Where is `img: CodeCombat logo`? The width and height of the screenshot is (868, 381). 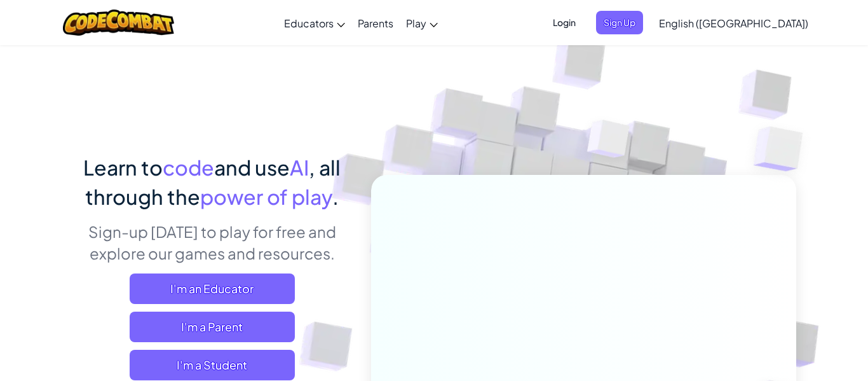
img: CodeCombat logo is located at coordinates (118, 22).